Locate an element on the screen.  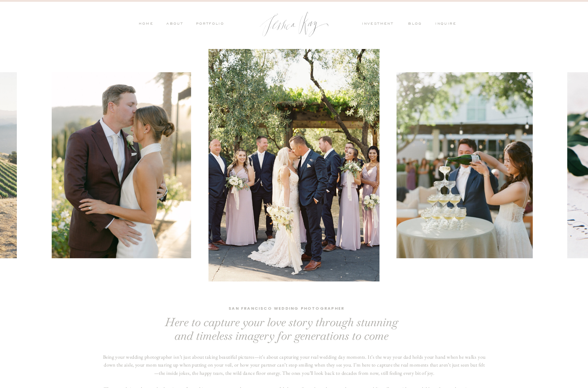
nav: ABOUT is located at coordinates (174, 24).